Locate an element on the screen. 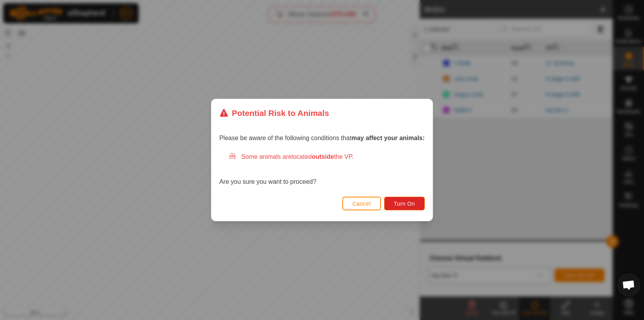 The height and width of the screenshot is (320, 644). div: Some animals are is located at coordinates (327, 157).